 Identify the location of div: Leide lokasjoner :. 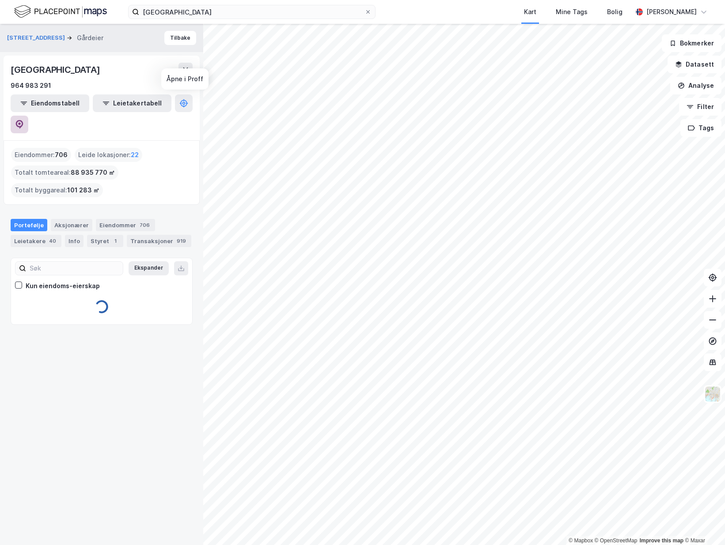
(108, 155).